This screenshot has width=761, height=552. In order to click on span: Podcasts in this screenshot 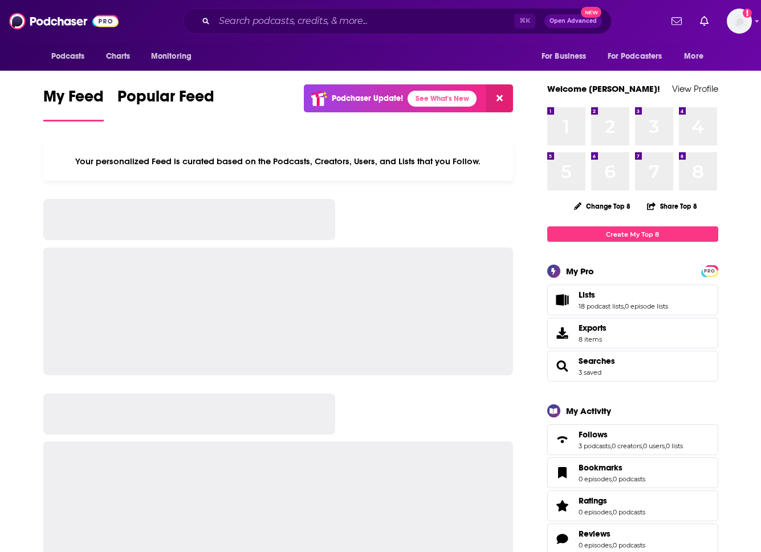, I will do `click(68, 56)`.